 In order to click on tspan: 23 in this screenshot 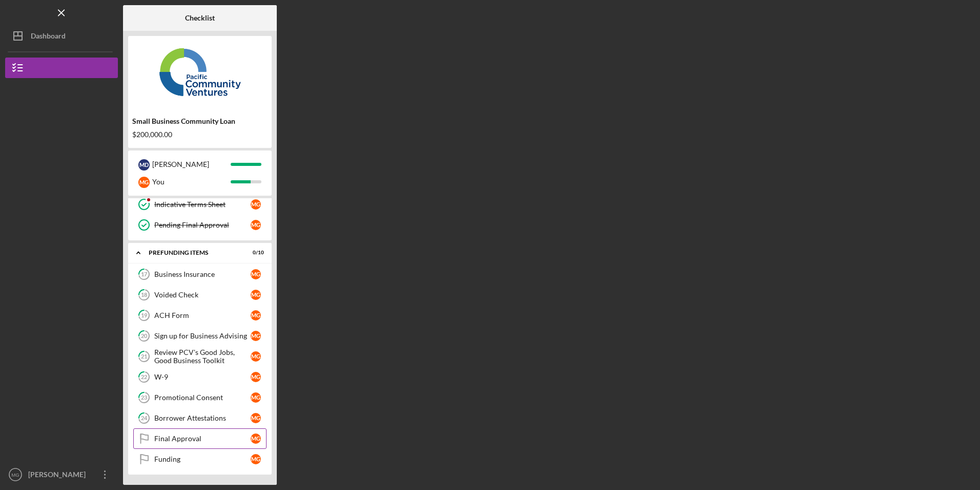, I will do `click(144, 397)`.